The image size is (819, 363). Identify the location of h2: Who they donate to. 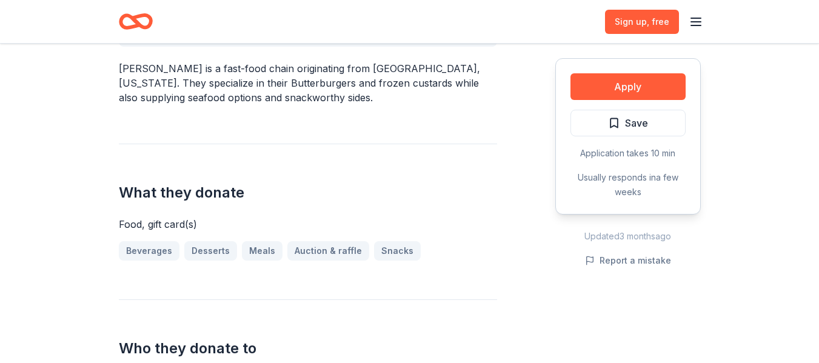
(308, 349).